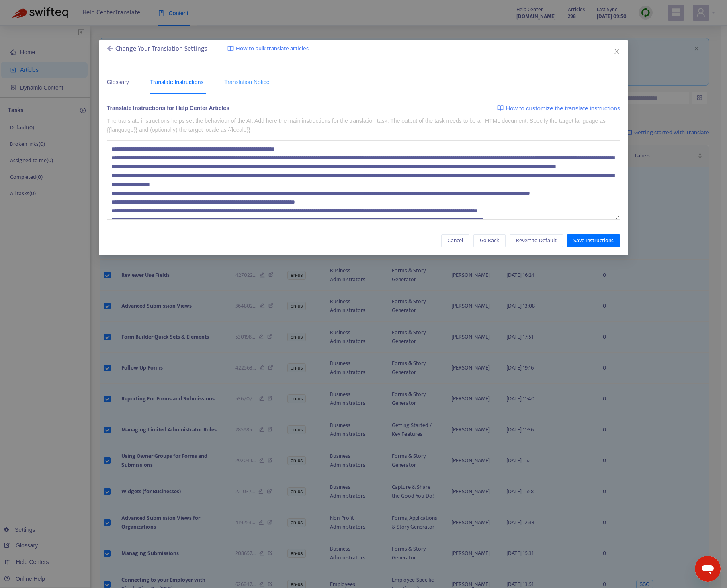 The image size is (727, 588). What do you see at coordinates (455, 241) in the screenshot?
I see `button: Cancel` at bounding box center [455, 241].